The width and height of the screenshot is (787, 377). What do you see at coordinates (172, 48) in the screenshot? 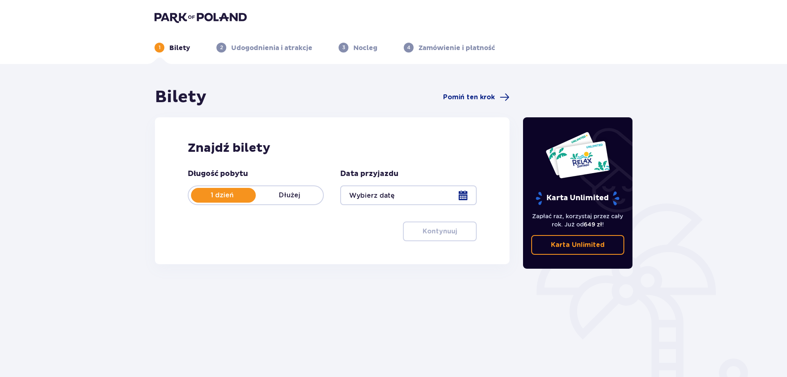
I see `div: 1Bilety` at bounding box center [172, 48].